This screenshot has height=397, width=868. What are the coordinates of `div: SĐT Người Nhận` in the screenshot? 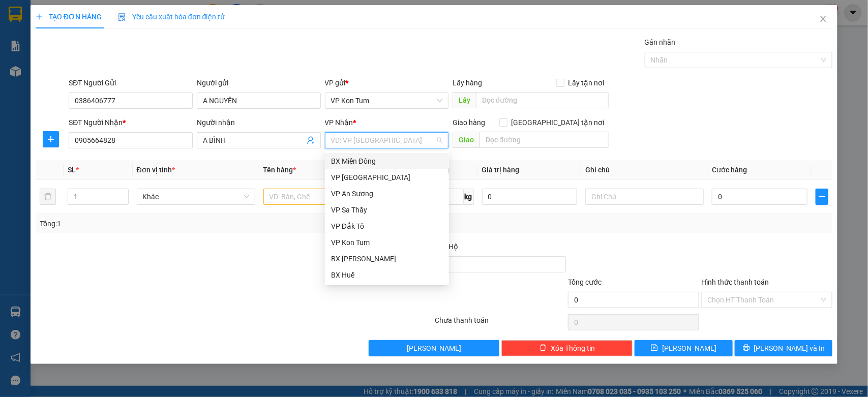 It's located at (131, 122).